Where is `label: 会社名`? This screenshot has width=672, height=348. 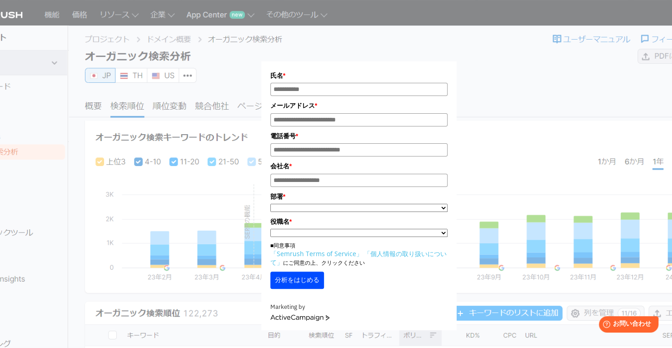
label: 会社名 is located at coordinates (359, 166).